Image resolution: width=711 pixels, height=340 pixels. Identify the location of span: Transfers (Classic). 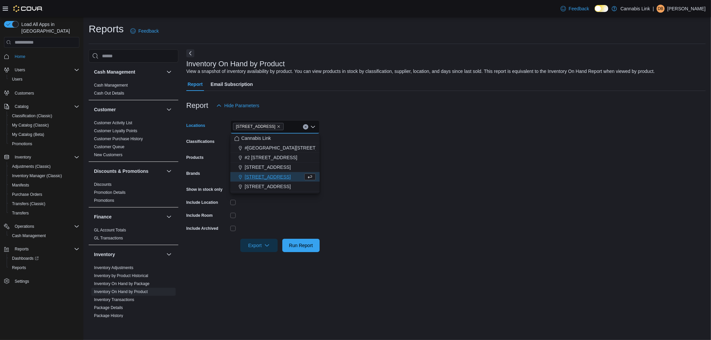
(29, 204).